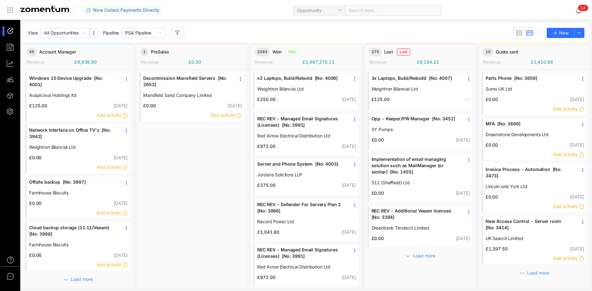 The image size is (592, 291). I want to click on span: Jordans Solicitors LLP, so click(300, 175).